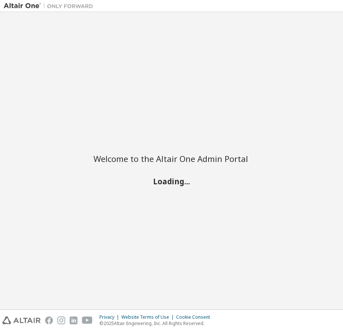 This screenshot has height=331, width=343. I want to click on img: Altair One, so click(50, 6).